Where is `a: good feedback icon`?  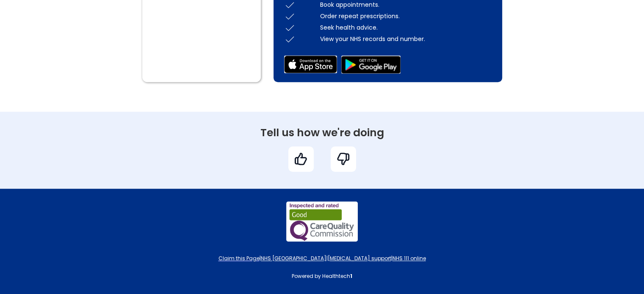 a: good feedback icon is located at coordinates (301, 159).